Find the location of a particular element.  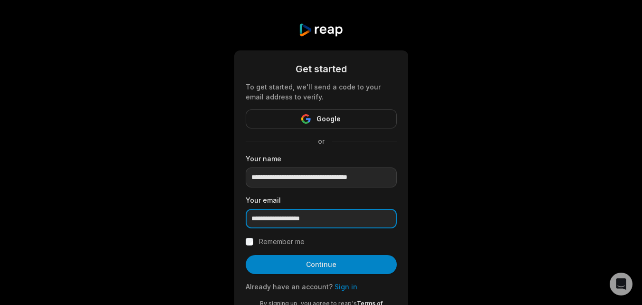

span: or is located at coordinates (321, 141).